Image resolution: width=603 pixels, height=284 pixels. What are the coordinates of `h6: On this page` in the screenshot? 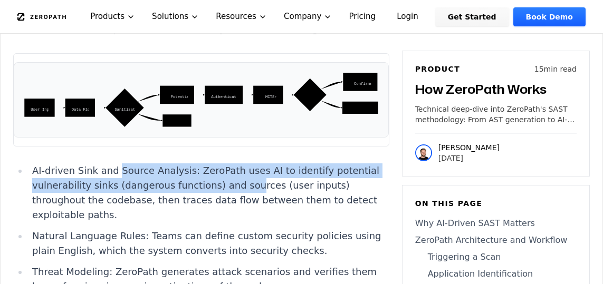 It's located at (496, 204).